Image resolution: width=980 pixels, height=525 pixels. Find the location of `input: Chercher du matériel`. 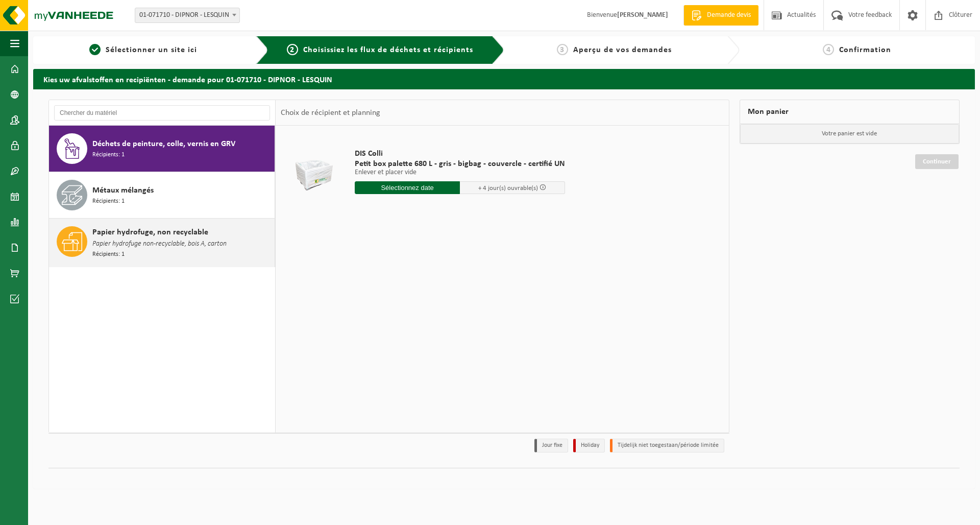

input: Chercher du matériel is located at coordinates (162, 113).